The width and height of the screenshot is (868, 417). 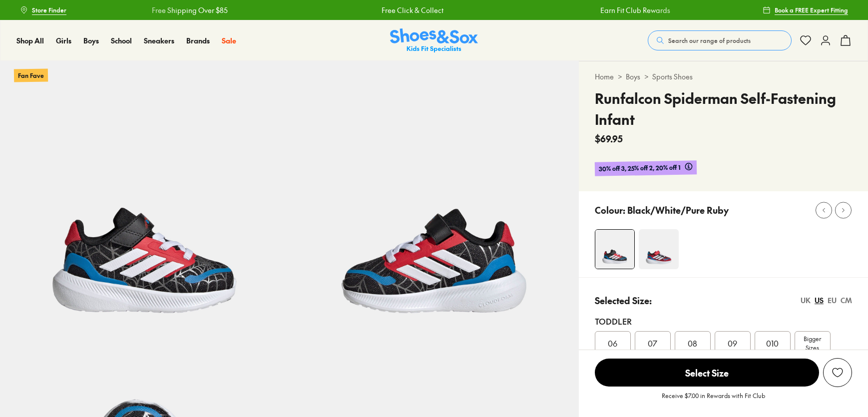 I want to click on a: Home, so click(x=604, y=77).